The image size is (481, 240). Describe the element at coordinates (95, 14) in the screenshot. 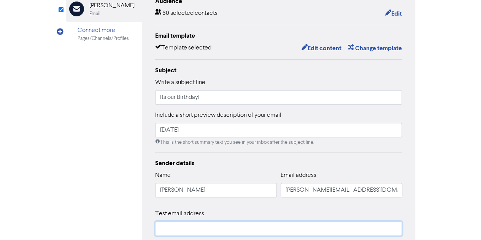

I see `div: Email` at that location.